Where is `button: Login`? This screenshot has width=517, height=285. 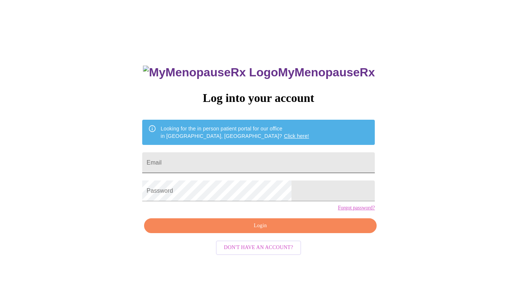 button: Login is located at coordinates (261, 226).